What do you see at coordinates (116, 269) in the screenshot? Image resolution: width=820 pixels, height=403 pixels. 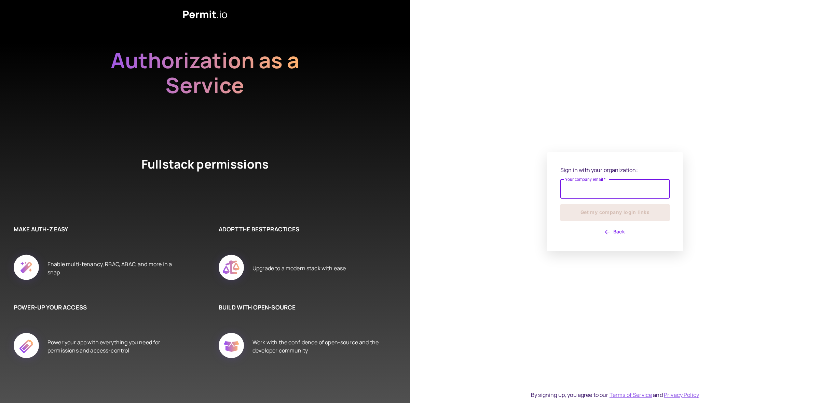 I see `div: Enable multi-tenancy, RBAC, ABAC, and more in a snap` at bounding box center [116, 269].